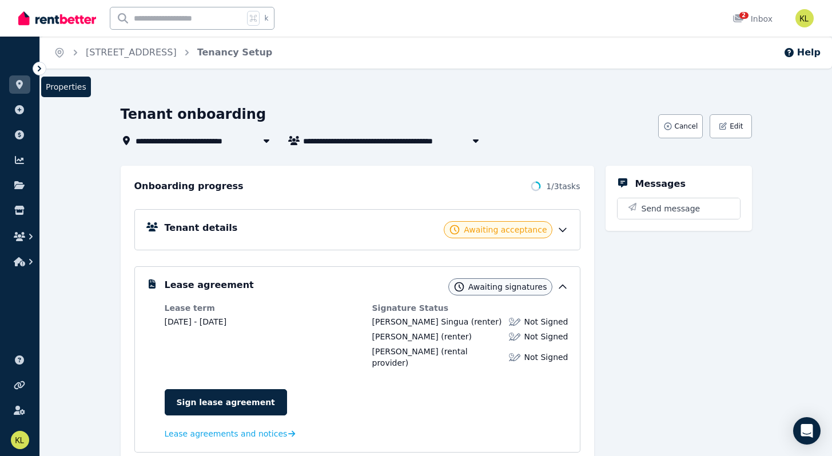  I want to click on h5: Lease agreement, so click(209, 285).